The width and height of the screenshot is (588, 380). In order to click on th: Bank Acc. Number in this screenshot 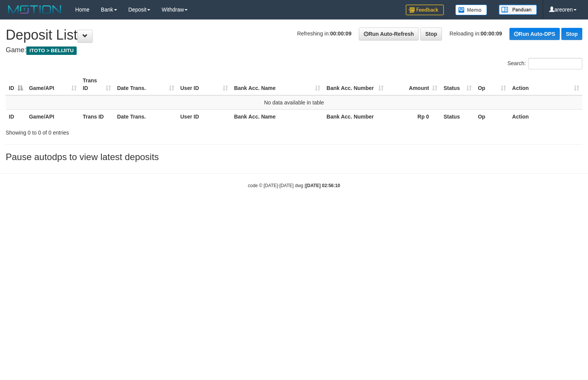, I will do `click(355, 116)`.